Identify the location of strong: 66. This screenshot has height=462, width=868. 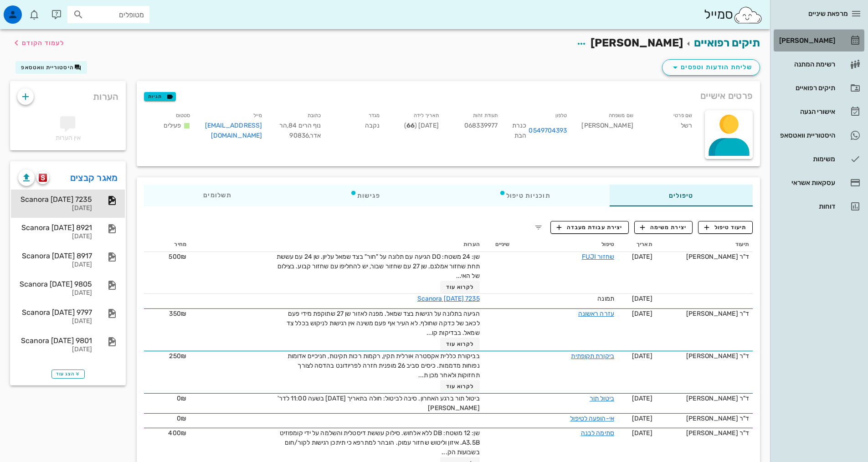
(411, 125).